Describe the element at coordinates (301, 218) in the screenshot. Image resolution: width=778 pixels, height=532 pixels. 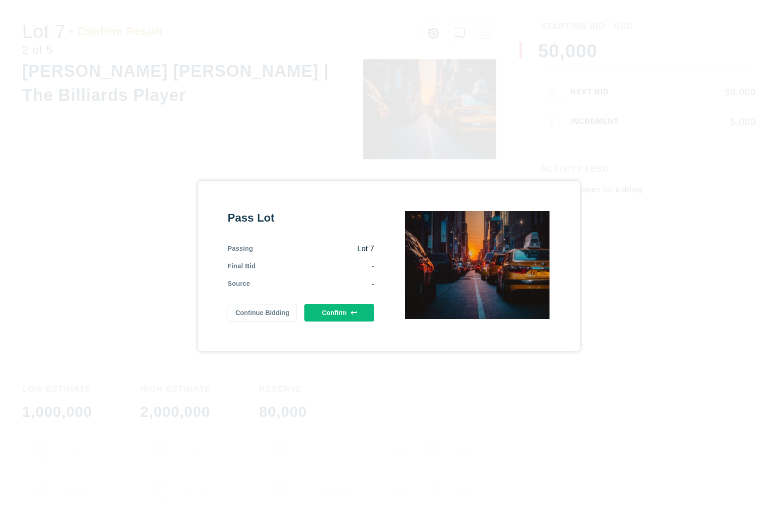
I see `div: Pass Lot` at that location.